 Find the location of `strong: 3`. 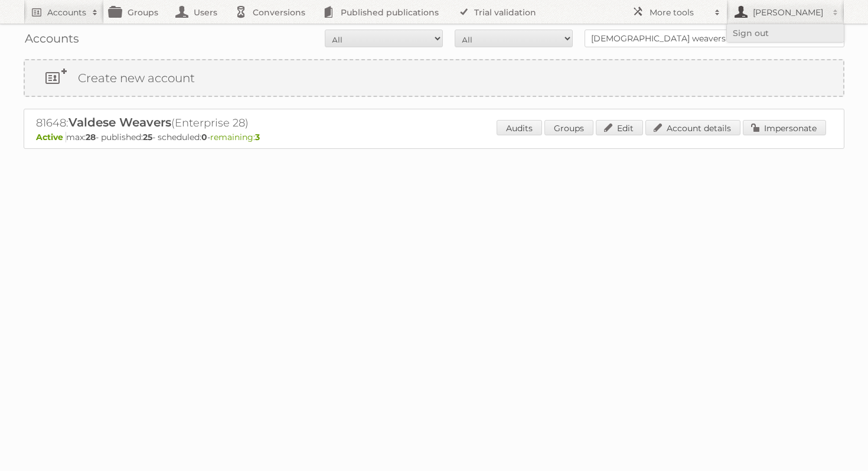

strong: 3 is located at coordinates (258, 137).